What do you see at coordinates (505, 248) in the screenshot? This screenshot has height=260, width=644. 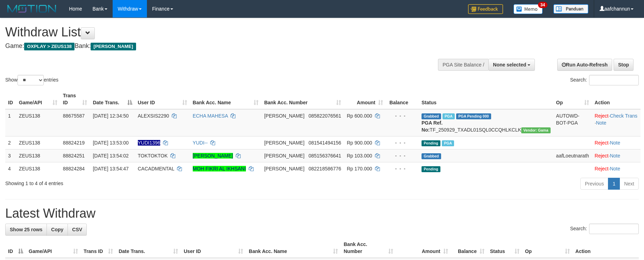 I see `th: Status: activate to sort column ascending` at bounding box center [505, 248].